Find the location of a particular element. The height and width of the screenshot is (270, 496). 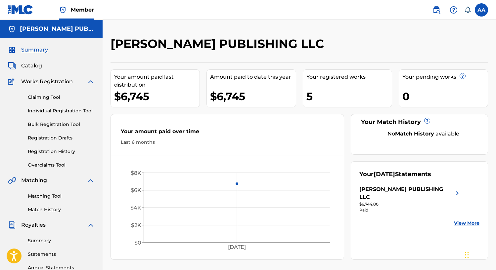

div: No available is located at coordinates (424, 134).